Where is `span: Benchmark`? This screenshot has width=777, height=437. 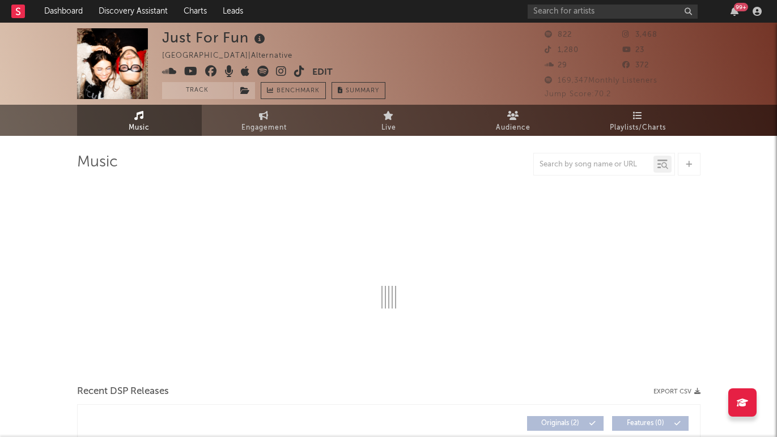
span: Benchmark is located at coordinates (298, 91).